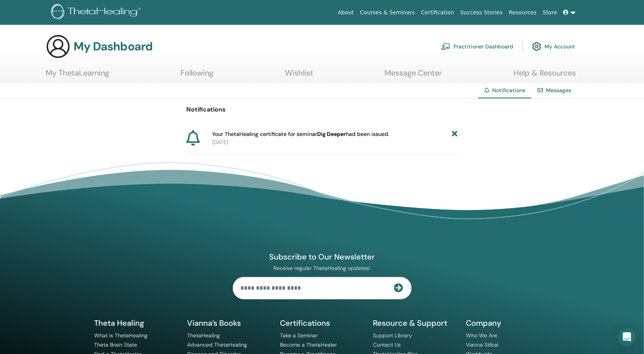  What do you see at coordinates (446, 47) in the screenshot?
I see `img: chalkboard-teacher.svg` at bounding box center [446, 47].